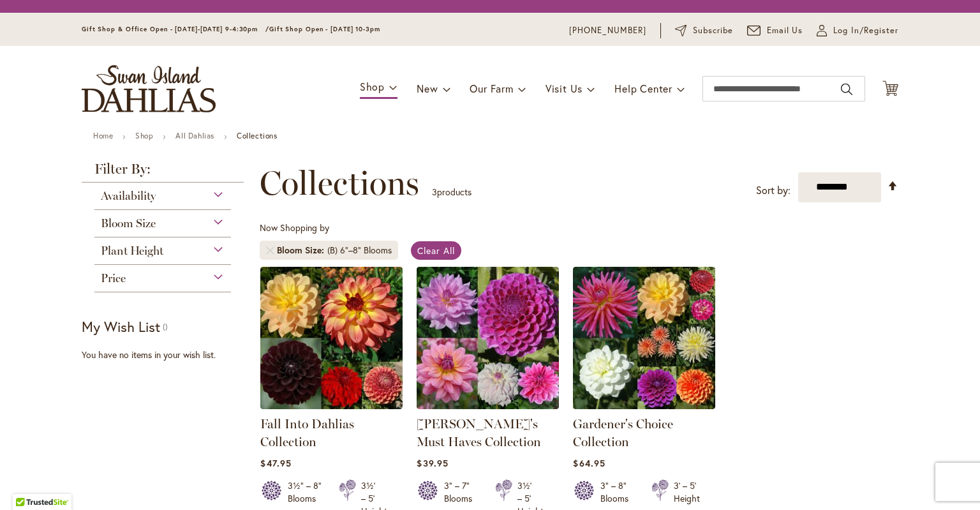 The width and height of the screenshot is (980, 510). I want to click on img: Fall Into Dahlias Collection, so click(331, 337).